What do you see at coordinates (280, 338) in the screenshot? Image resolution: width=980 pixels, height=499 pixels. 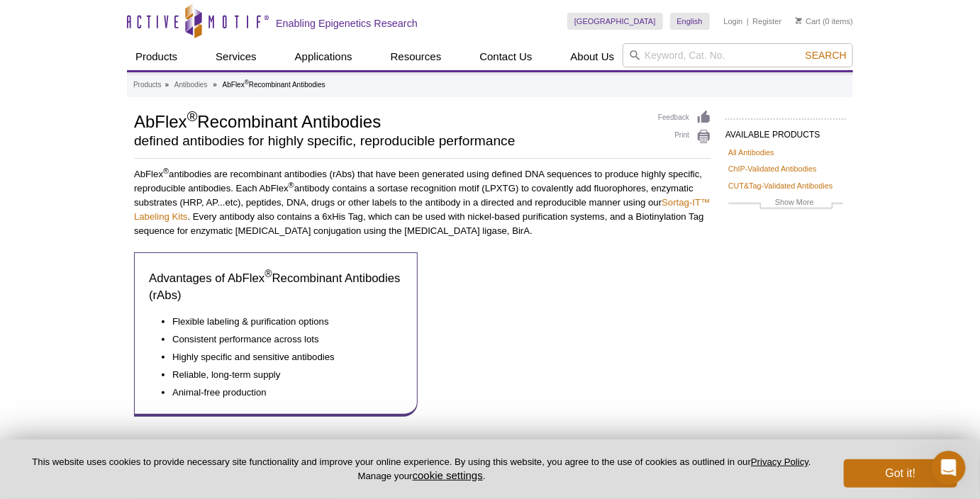 I see `li: Consistent performance across lots` at bounding box center [280, 338].